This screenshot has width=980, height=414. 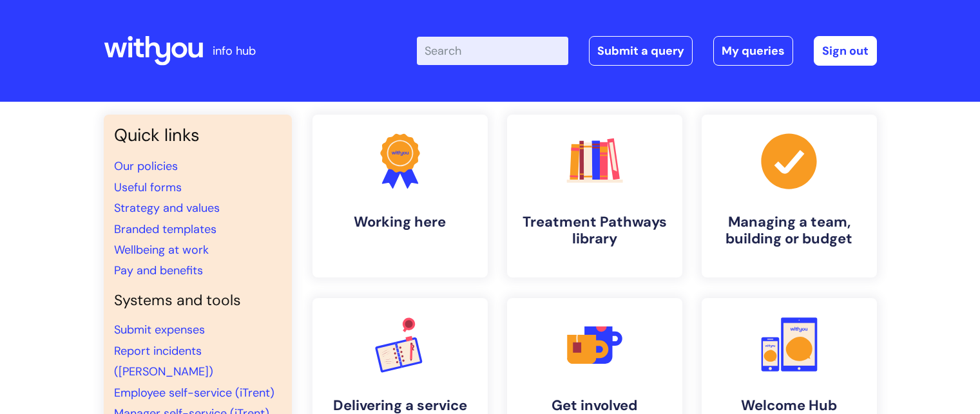 I want to click on h4: Managing a team, building or budget, so click(x=789, y=231).